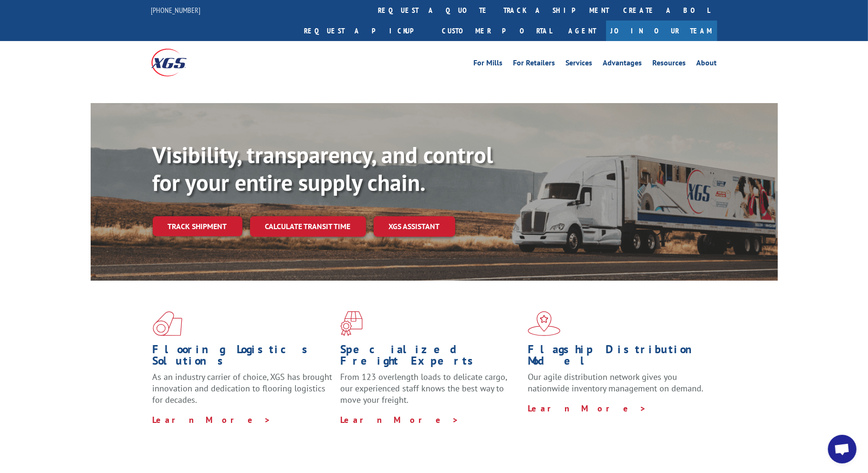 Image resolution: width=868 pixels, height=473 pixels. What do you see at coordinates (488, 64) in the screenshot?
I see `a: For Mills` at bounding box center [488, 64].